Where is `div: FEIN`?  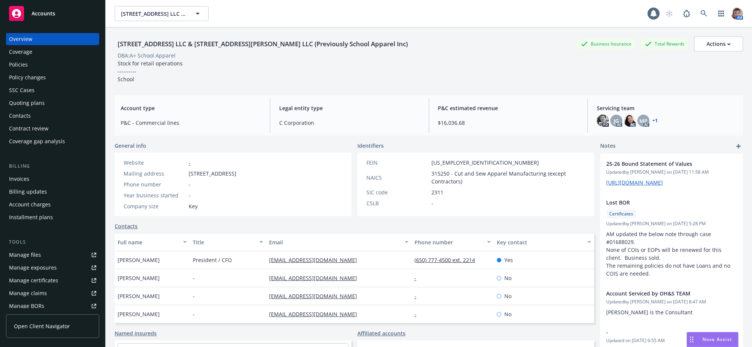
div: FEIN is located at coordinates (397, 162).